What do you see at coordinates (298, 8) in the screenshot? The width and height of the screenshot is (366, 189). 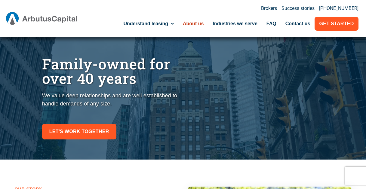 I see `a: Success stories` at bounding box center [298, 8].